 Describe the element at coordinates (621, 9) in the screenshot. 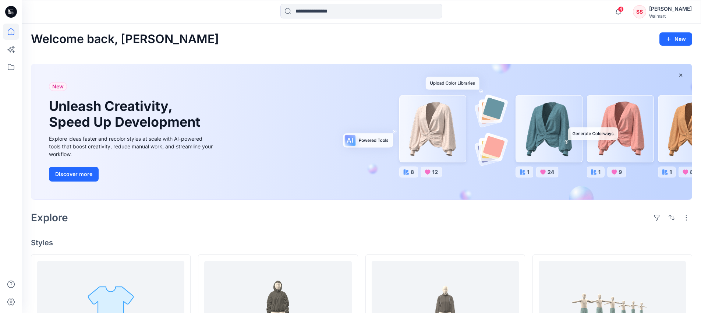

I see `span: 4` at that location.